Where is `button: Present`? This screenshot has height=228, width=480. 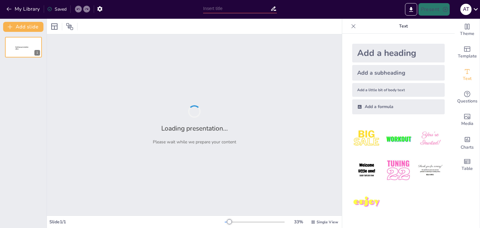
button: Present is located at coordinates (434, 9).